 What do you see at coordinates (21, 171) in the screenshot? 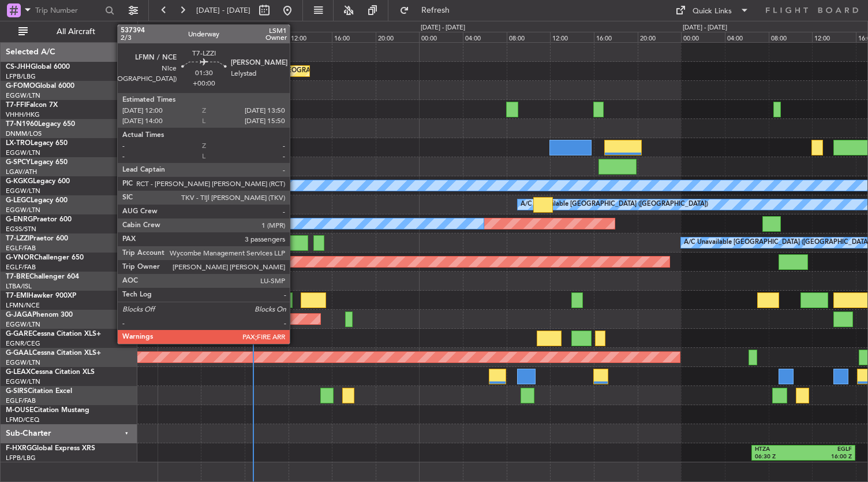
I see `a: LGAV/ATH` at bounding box center [21, 171].